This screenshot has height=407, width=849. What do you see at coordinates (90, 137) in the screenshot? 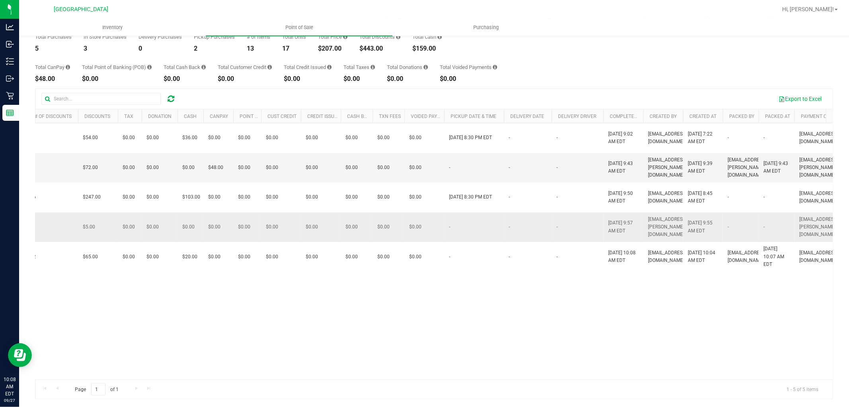
I see `span: $54.00` at bounding box center [90, 137].